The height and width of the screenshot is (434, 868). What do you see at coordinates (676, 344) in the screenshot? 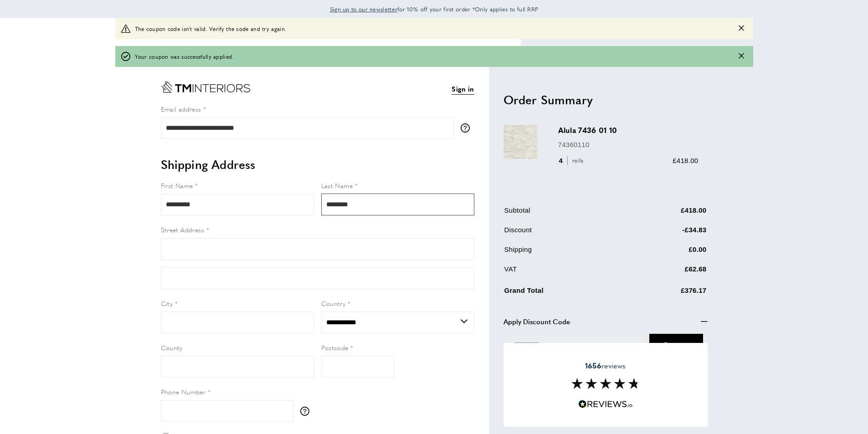
I see `span: Cancel Coupon` at bounding box center [676, 344].